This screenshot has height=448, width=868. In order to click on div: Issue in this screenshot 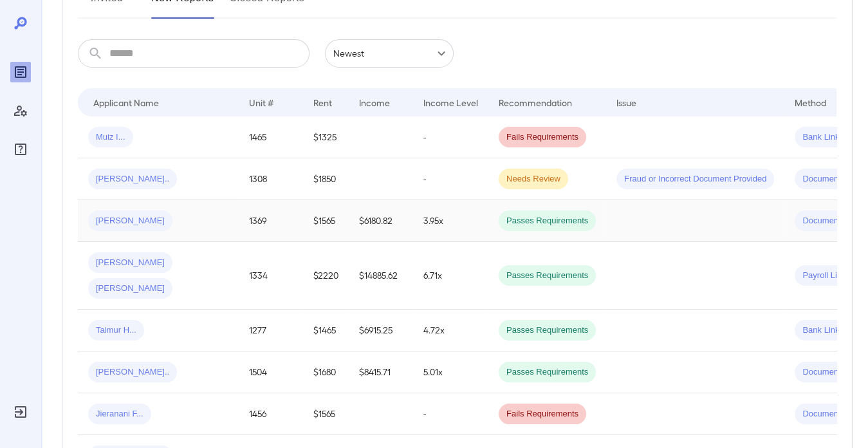, I will do `click(626, 102)`.